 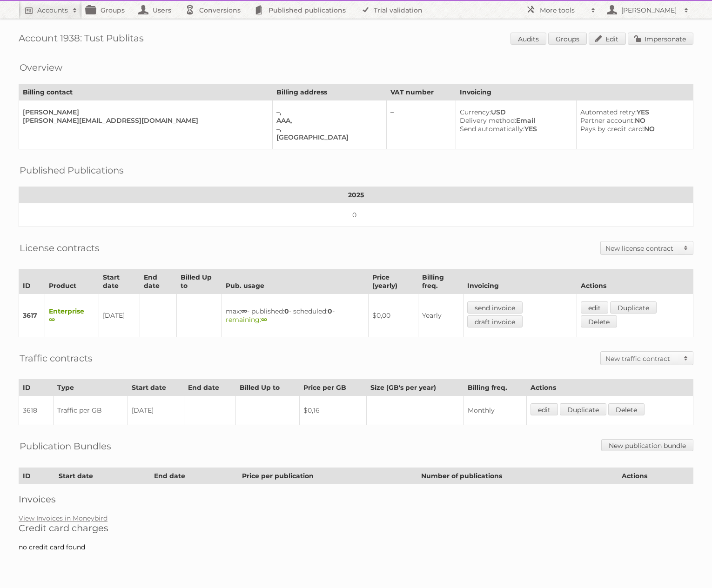 What do you see at coordinates (246, 320) in the screenshot?
I see `span: remaining:` at bounding box center [246, 320].